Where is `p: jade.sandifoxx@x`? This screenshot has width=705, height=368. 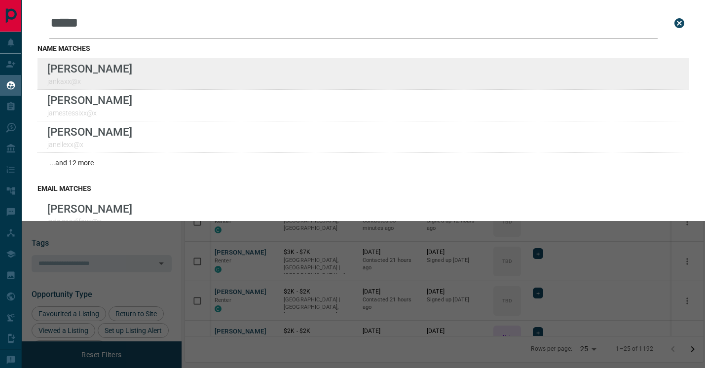
p: jade.sandifoxx@x is located at coordinates (90, 221).